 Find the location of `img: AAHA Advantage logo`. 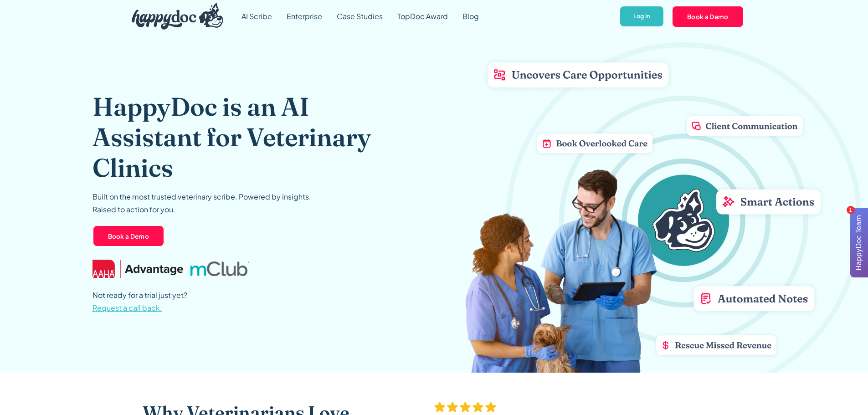

img: AAHA Advantage logo is located at coordinates (138, 269).